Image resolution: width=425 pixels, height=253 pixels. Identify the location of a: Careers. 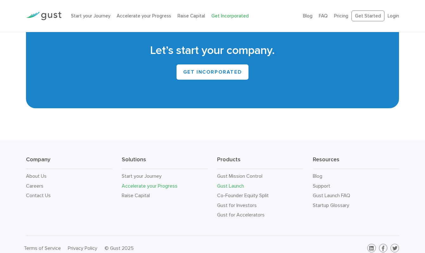
(35, 185).